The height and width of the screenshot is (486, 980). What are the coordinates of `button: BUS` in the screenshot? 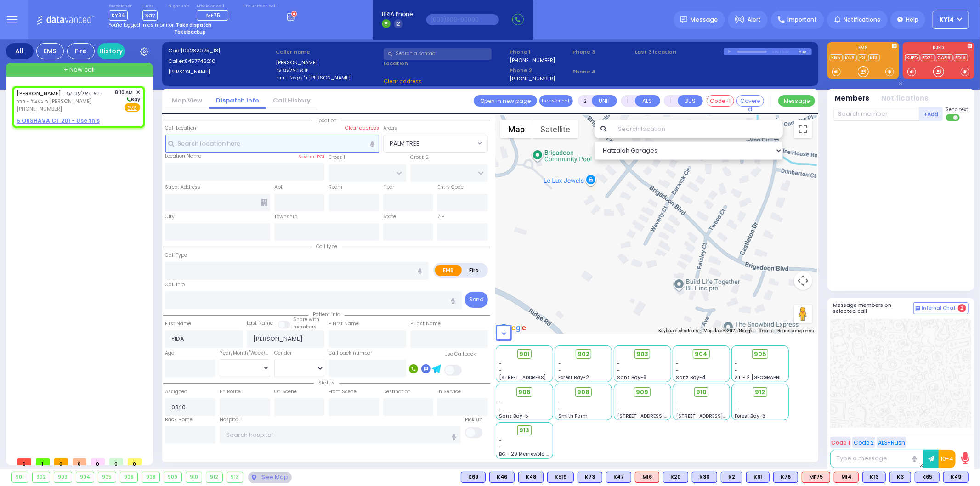 It's located at (690, 101).